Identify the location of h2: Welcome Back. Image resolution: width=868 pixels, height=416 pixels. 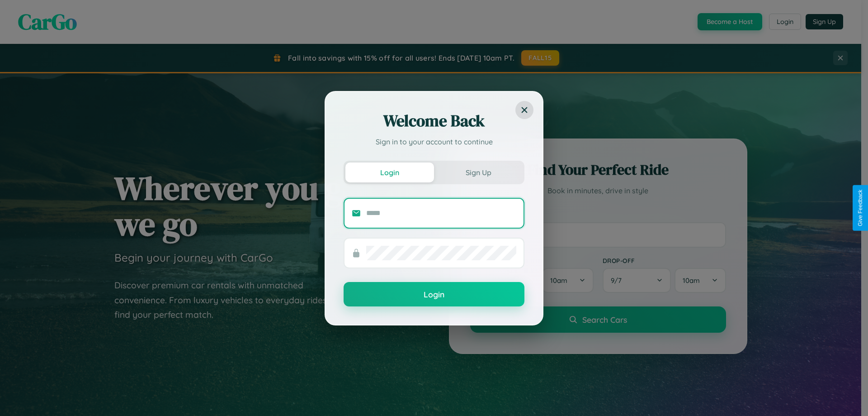
(434, 121).